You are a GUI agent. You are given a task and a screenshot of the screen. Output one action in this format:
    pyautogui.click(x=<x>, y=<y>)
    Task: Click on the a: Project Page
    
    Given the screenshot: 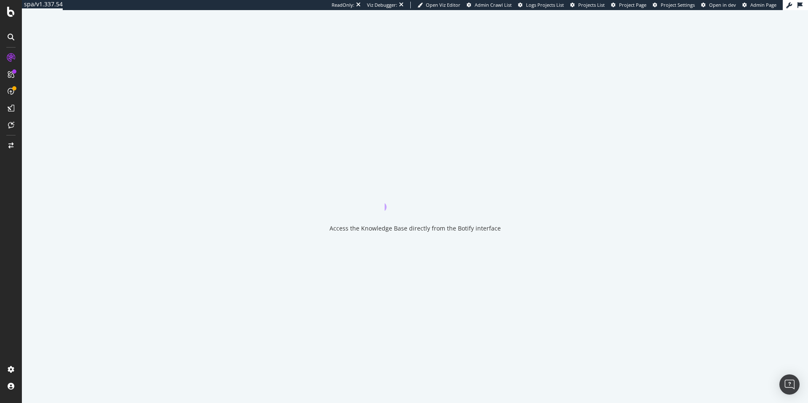 What is the action you would take?
    pyautogui.click(x=629, y=5)
    